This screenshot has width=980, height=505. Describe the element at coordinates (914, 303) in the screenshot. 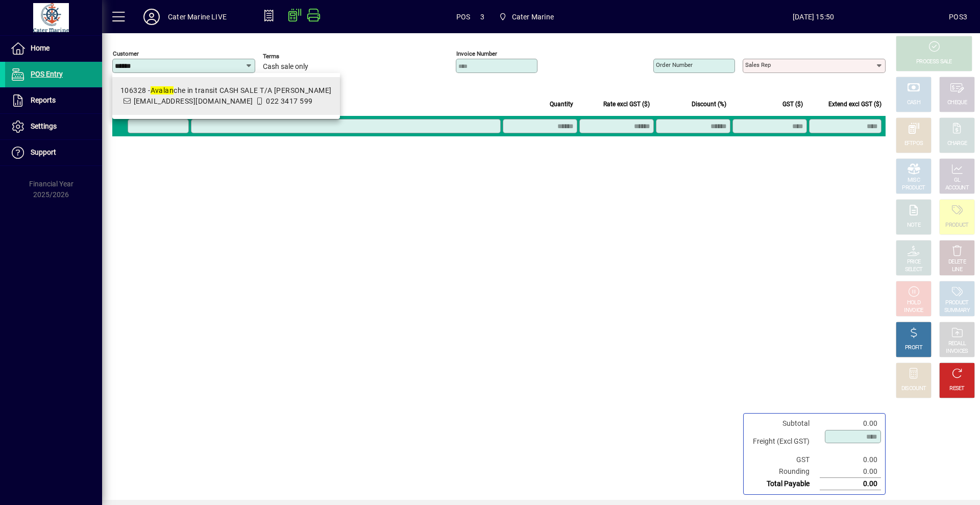

I see `div: HOLD` at that location.